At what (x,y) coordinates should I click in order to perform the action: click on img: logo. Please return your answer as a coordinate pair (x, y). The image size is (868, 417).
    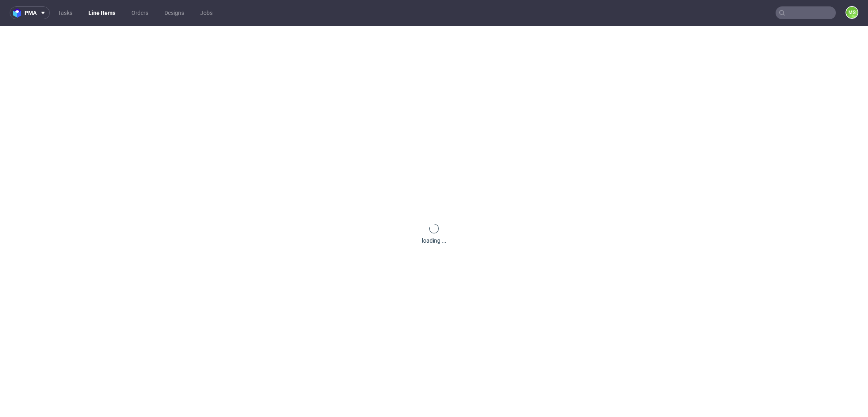
    Looking at the image, I should click on (19, 13).